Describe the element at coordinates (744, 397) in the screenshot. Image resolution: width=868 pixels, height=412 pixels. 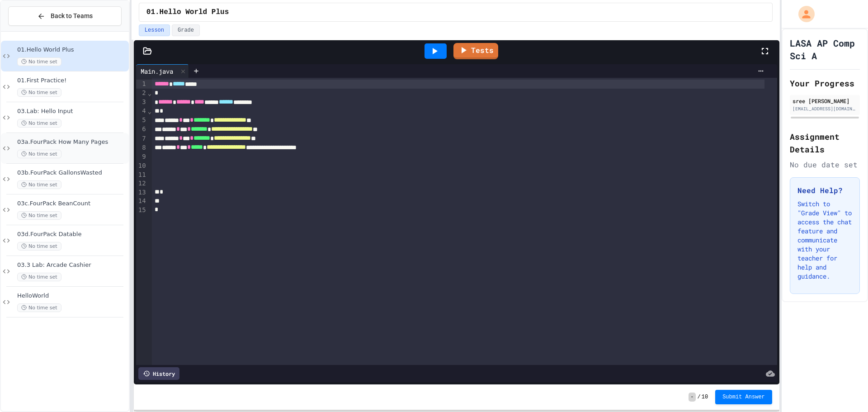
I see `span: Submit Answer` at that location.